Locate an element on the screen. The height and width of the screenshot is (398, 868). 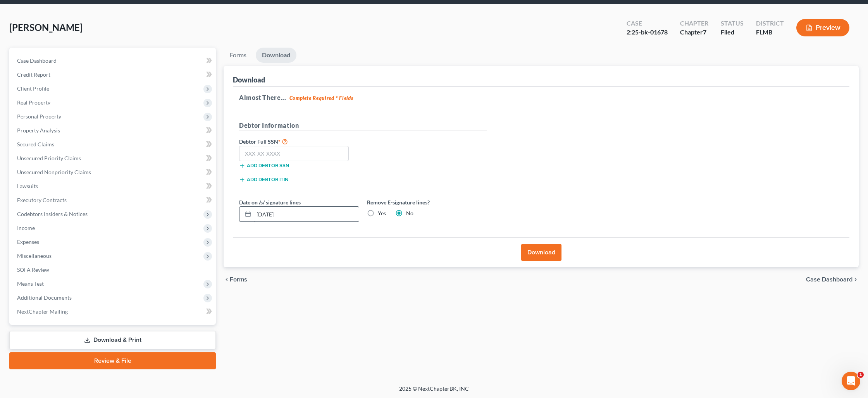
a: NextChapter Mailing is located at coordinates (113, 312).